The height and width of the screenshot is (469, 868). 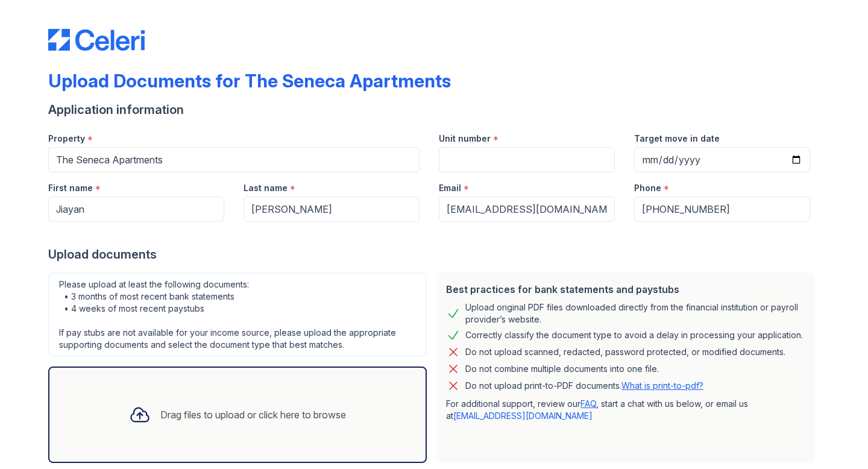 I want to click on label: Property, so click(x=66, y=139).